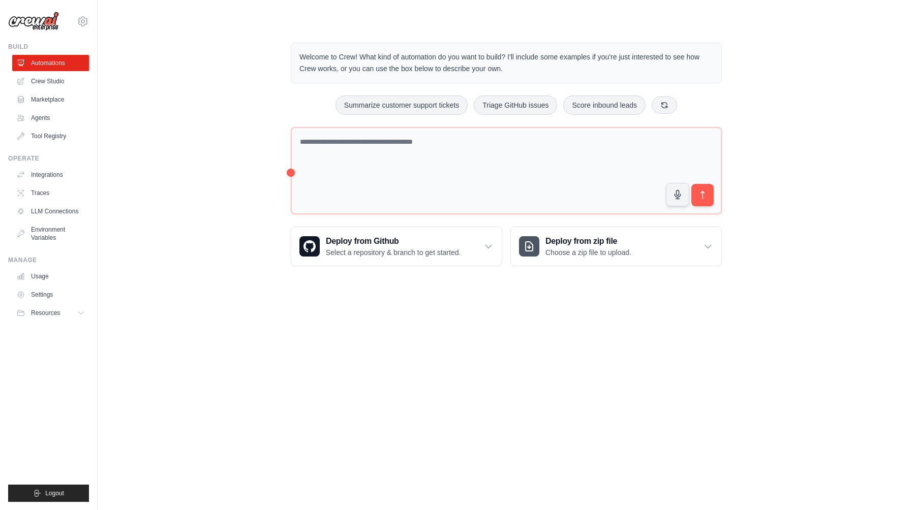 The height and width of the screenshot is (510, 915). I want to click on a: Tool Registry, so click(50, 136).